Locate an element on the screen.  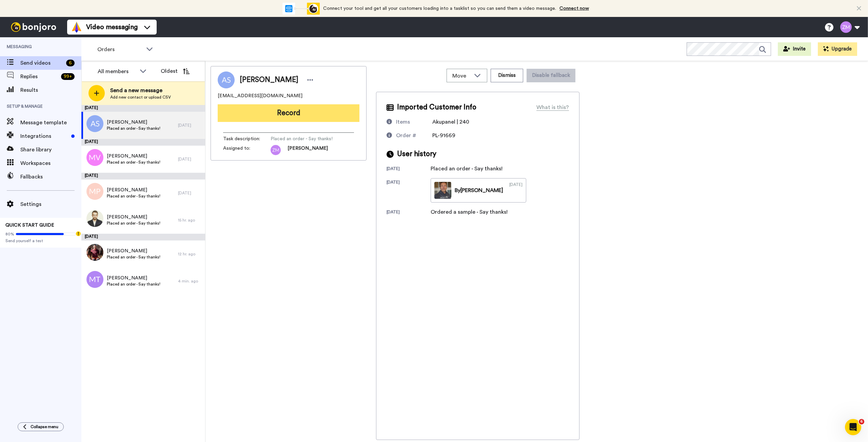
img: 01aa242b-ea66-4522-b0a1-c968dea7d6d8.jpg is located at coordinates (95, 252).